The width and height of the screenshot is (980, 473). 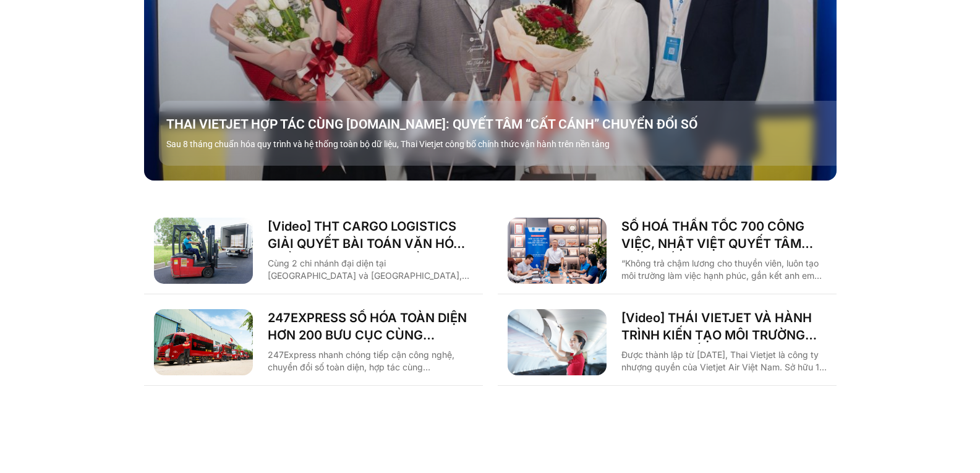 What do you see at coordinates (724, 269) in the screenshot?
I see `p: “Không trả chậm lương cho thuyền viên, luôn tạo môi trường làm việc hạnh phúc, gắn kết anh em tàu...` at bounding box center [724, 269].